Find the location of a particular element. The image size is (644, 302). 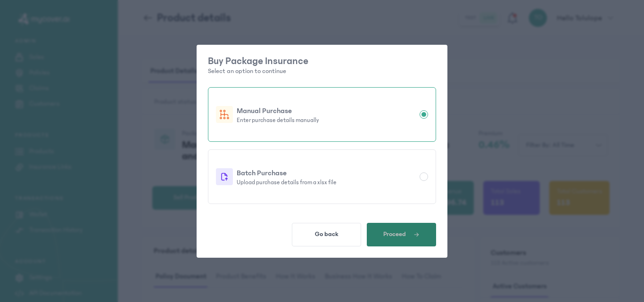

p: Buy Package Insurance is located at coordinates (322, 61).